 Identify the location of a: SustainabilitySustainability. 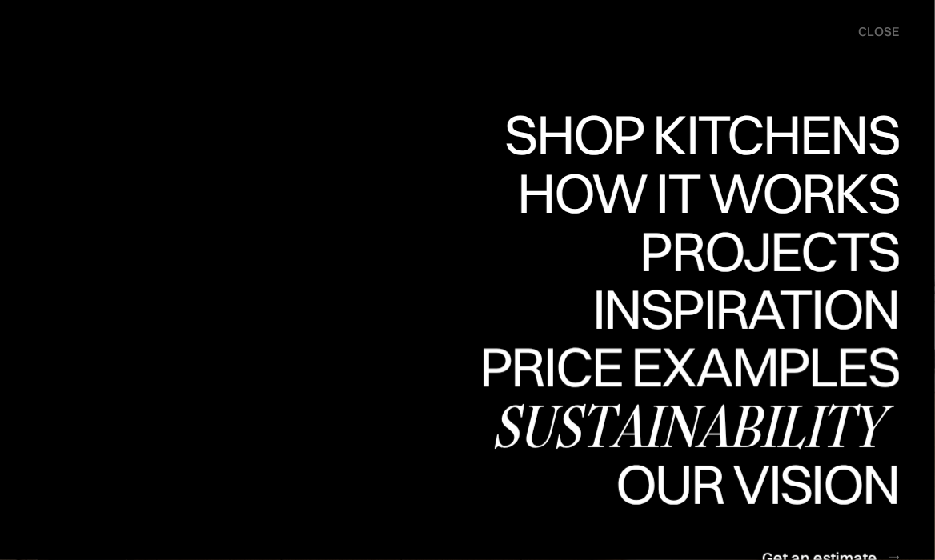
(695, 426).